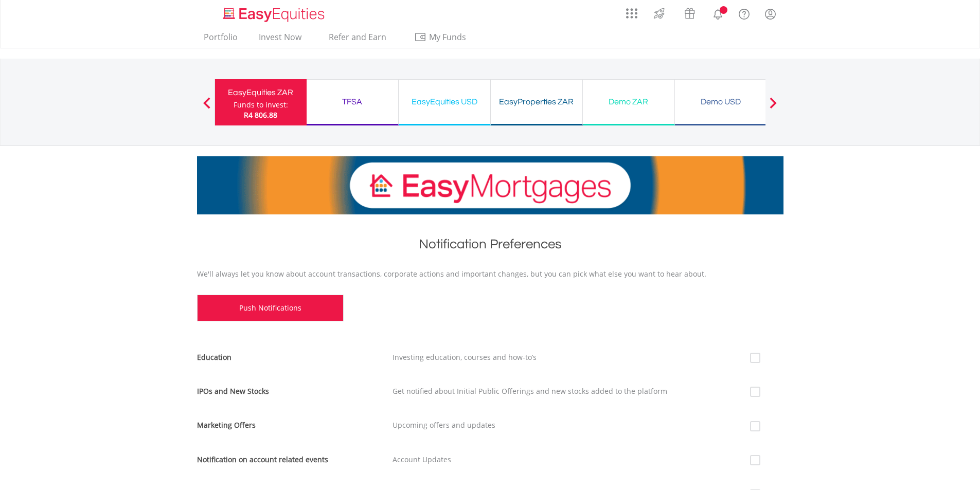 This screenshot has height=490, width=980. I want to click on img: thrive-v2.svg, so click(659, 14).